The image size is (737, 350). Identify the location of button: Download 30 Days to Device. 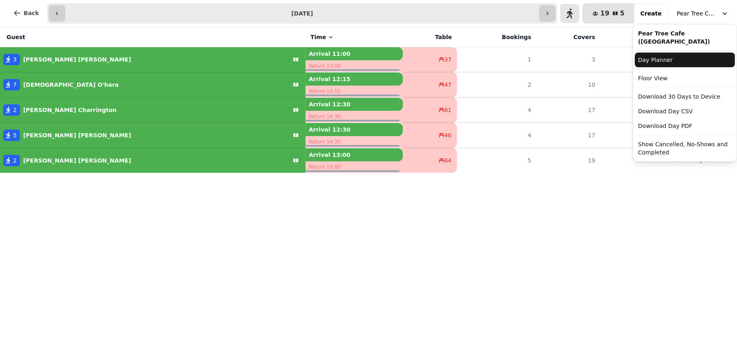
(685, 96).